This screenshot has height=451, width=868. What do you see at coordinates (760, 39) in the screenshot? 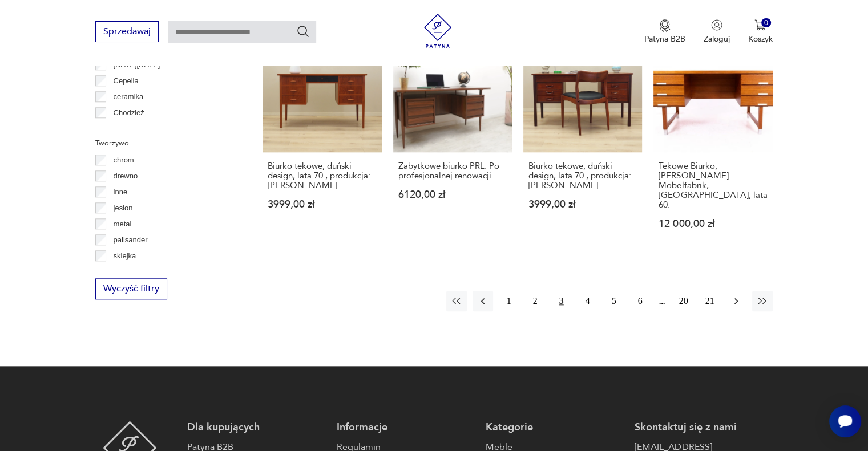
I see `p: Koszyk` at bounding box center [760, 39].